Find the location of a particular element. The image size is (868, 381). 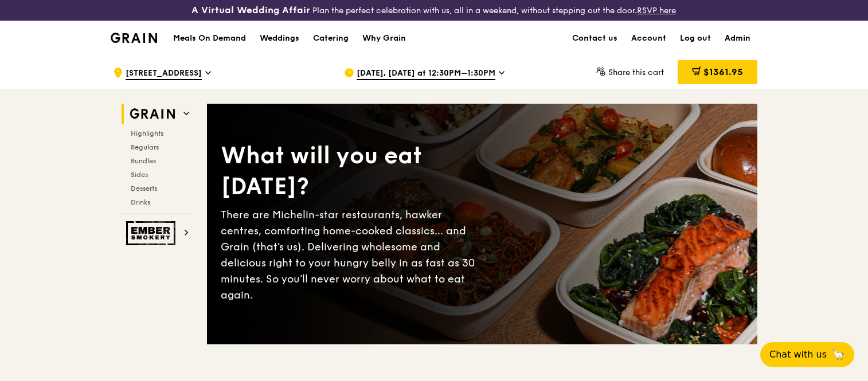

a: Admin is located at coordinates (737, 38).